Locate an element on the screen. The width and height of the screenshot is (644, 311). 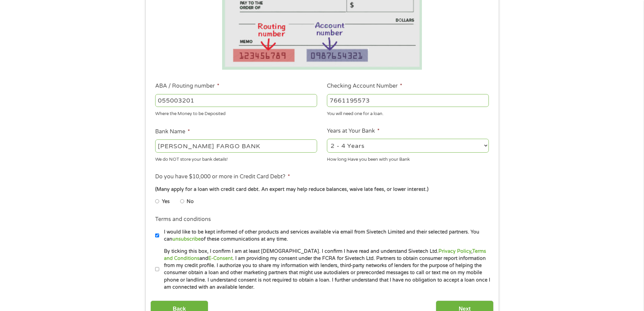
label: No is located at coordinates (190, 201).